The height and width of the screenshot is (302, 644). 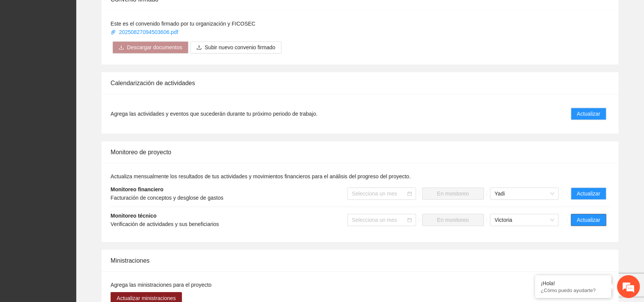 I want to click on div: ¡Hola!, so click(x=574, y=283).